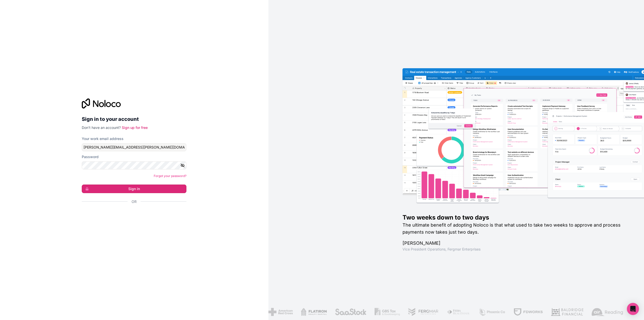  Describe the element at coordinates (135, 128) in the screenshot. I see `a: Sign up for free` at that location.